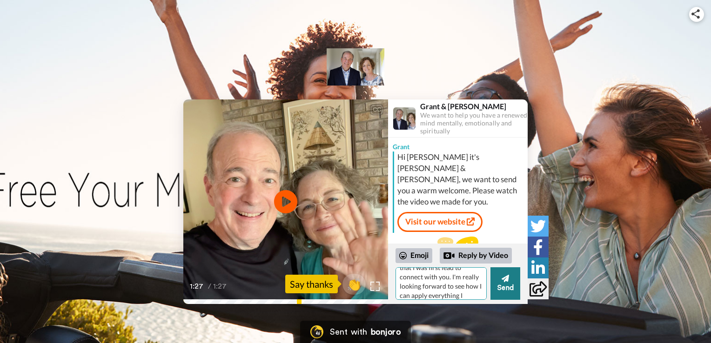 Image resolution: width=711 pixels, height=343 pixels. What do you see at coordinates (375, 287) in the screenshot?
I see `img: Full screen` at bounding box center [375, 287].